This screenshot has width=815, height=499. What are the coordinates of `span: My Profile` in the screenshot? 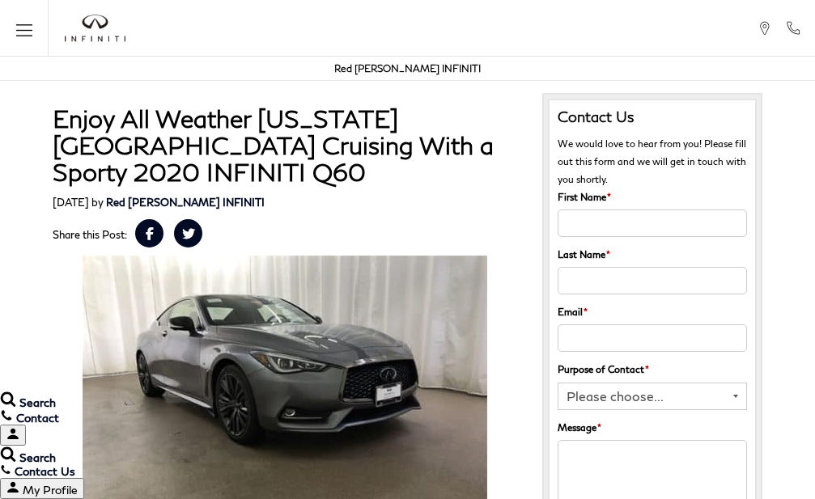 It's located at (50, 490).